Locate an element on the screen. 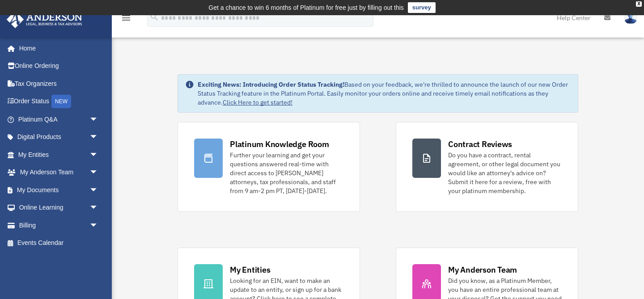 The width and height of the screenshot is (644, 299). a: Platinum Q&Aarrow_drop_down is located at coordinates (59, 119).